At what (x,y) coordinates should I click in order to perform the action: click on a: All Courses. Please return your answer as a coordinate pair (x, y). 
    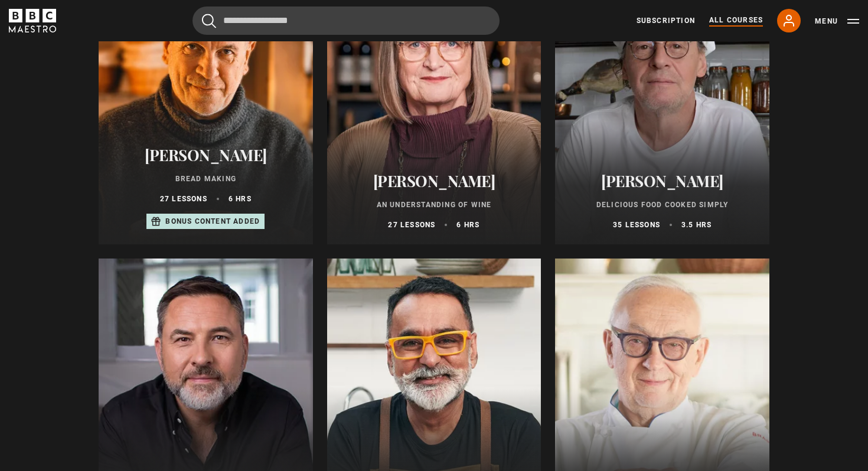
    Looking at the image, I should click on (735, 21).